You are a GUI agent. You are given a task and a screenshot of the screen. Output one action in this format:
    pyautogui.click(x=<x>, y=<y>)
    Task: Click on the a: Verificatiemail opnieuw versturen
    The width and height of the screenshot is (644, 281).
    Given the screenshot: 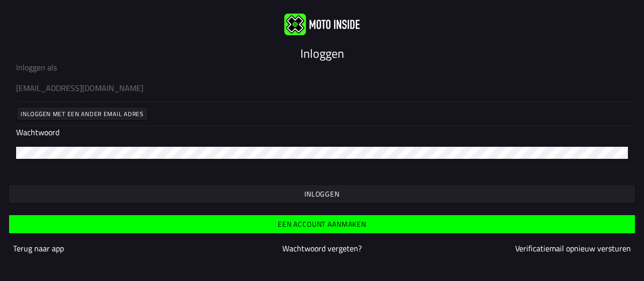 What is the action you would take?
    pyautogui.click(x=573, y=248)
    